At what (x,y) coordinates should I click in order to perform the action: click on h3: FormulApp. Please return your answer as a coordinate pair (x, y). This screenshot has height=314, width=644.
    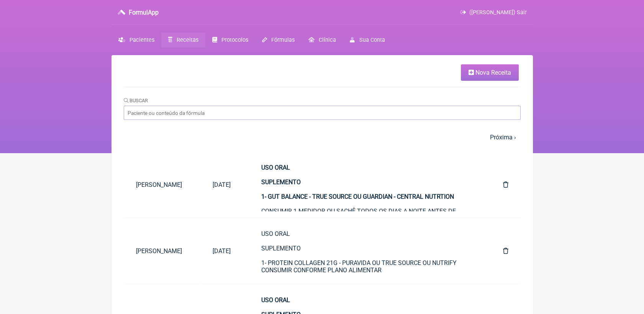
    Looking at the image, I should click on (143, 12).